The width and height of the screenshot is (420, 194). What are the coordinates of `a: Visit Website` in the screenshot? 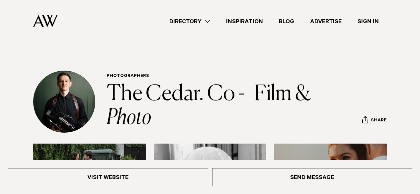 It's located at (108, 177).